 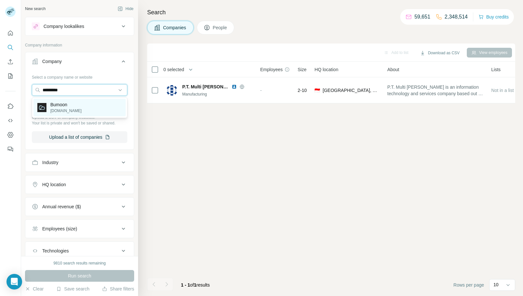 What do you see at coordinates (502, 90) in the screenshot?
I see `span: Not in a list` at bounding box center [502, 90].